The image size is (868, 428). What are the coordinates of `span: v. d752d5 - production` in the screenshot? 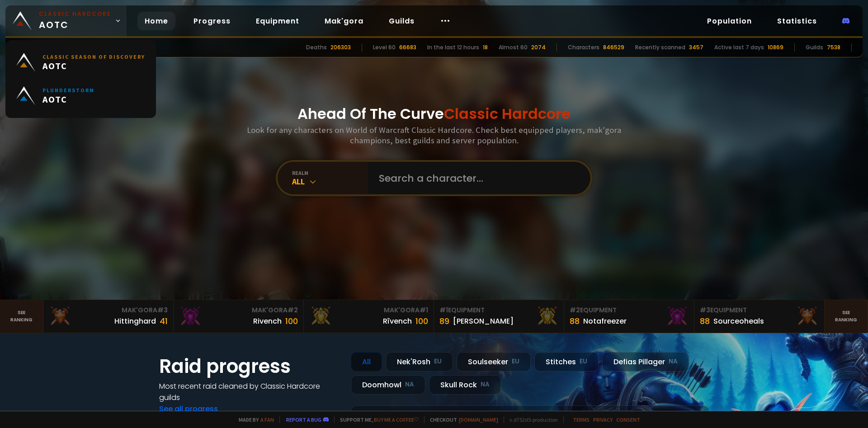 It's located at (531, 419).